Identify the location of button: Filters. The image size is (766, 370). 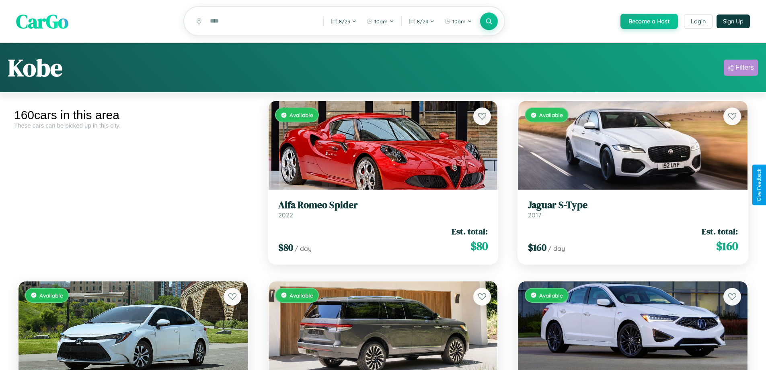
(741, 68).